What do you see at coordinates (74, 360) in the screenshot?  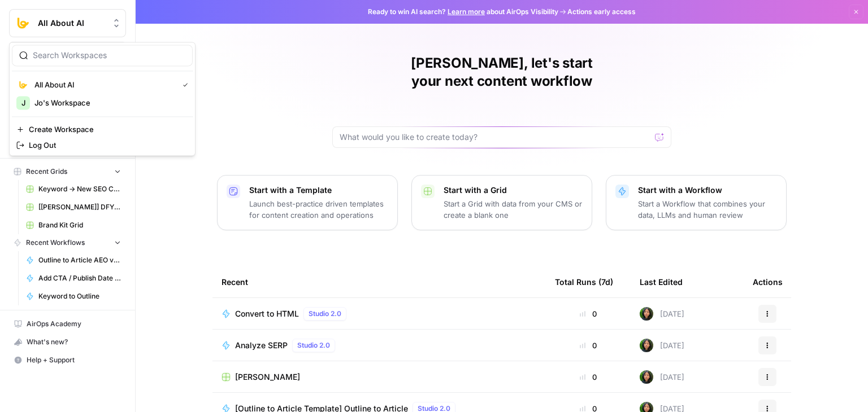 I see `span: Help + Support` at bounding box center [74, 360].